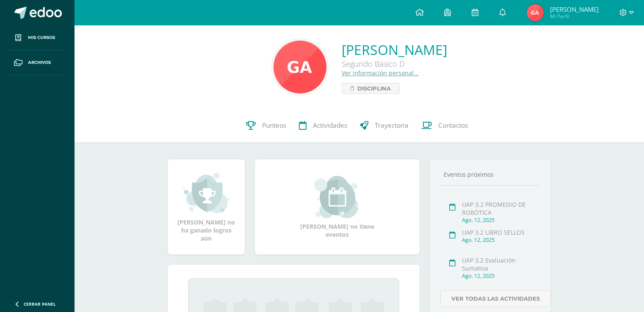 This screenshot has width=644, height=312. Describe the element at coordinates (394, 64) in the screenshot. I see `div: Segundo Básico D` at that location.